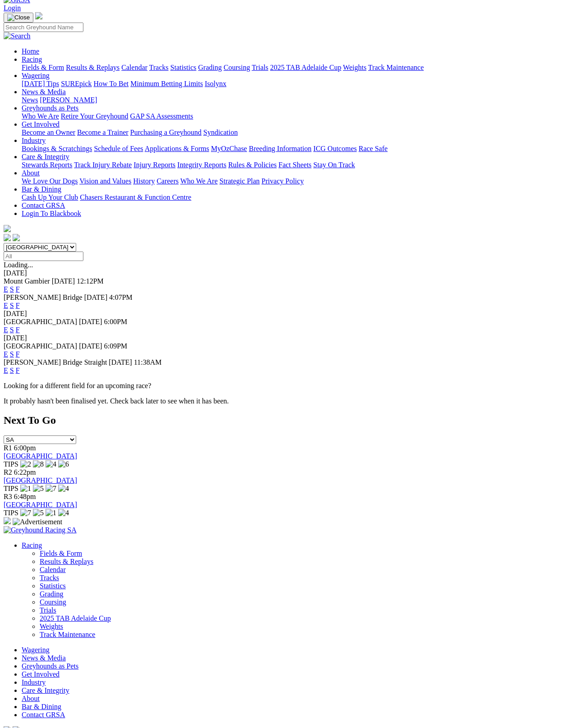 The width and height of the screenshot is (577, 728). What do you see at coordinates (237, 67) in the screenshot?
I see `a: Coursing` at bounding box center [237, 67].